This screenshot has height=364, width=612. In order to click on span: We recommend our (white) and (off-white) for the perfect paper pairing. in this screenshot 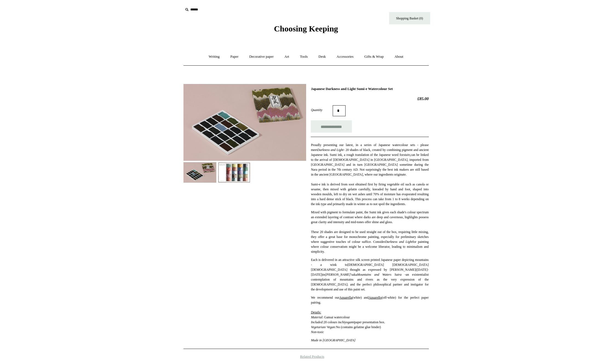, I will do `click(370, 300)`.